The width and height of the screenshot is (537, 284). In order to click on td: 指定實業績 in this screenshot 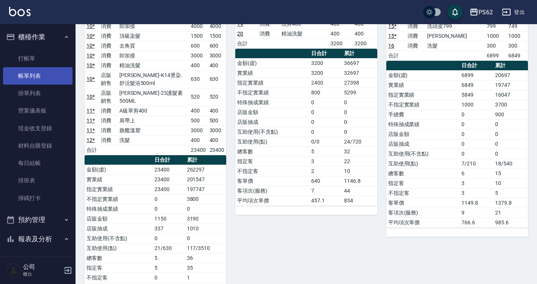, I will do `click(423, 95)`.